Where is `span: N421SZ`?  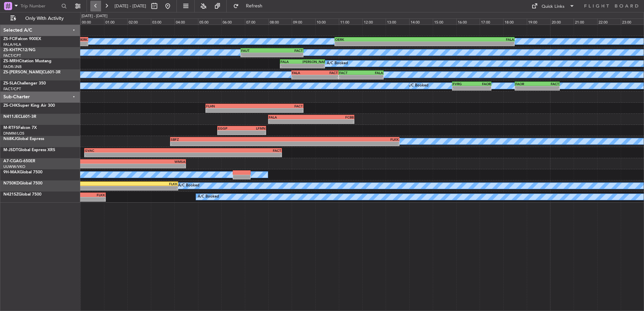 span: N421SZ is located at coordinates (11, 194).